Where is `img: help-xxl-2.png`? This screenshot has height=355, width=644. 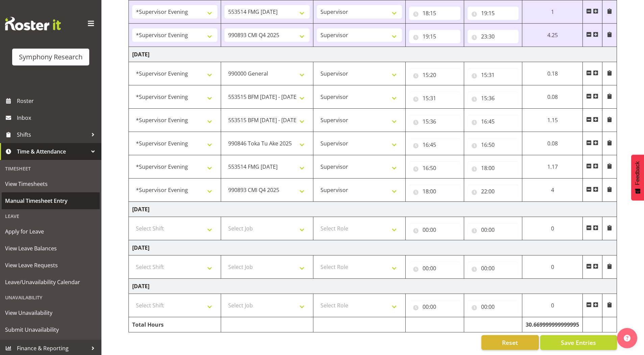
img: help-xxl-2.png is located at coordinates (627, 338).